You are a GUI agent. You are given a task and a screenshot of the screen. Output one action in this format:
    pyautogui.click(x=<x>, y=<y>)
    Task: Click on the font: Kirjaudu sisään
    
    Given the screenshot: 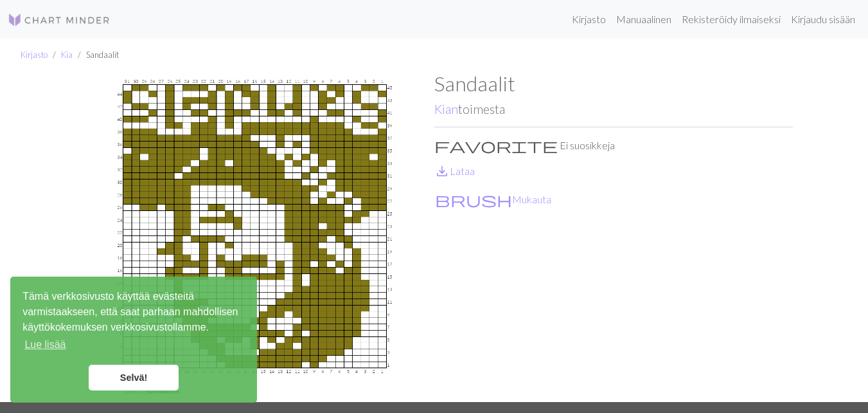 What is the action you would take?
    pyautogui.click(x=823, y=18)
    